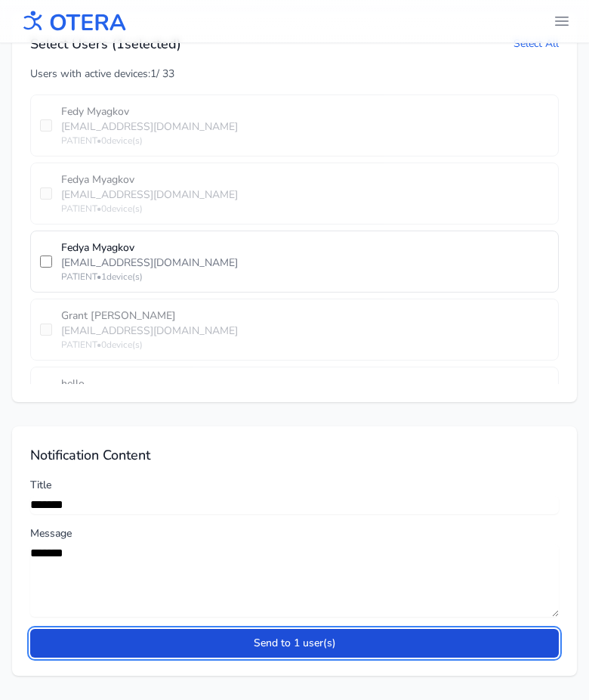 The height and width of the screenshot is (700, 589). I want to click on div: hello, so click(305, 384).